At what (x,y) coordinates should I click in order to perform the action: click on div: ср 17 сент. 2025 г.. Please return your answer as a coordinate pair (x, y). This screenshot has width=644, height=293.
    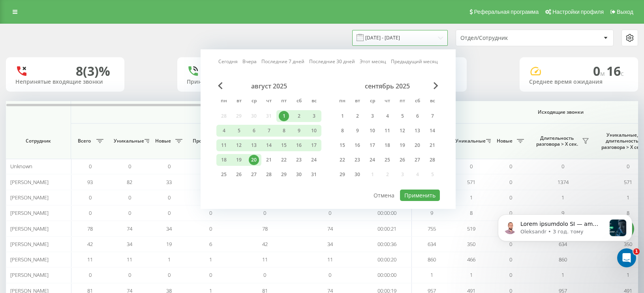
    Looking at the image, I should click on (372, 145).